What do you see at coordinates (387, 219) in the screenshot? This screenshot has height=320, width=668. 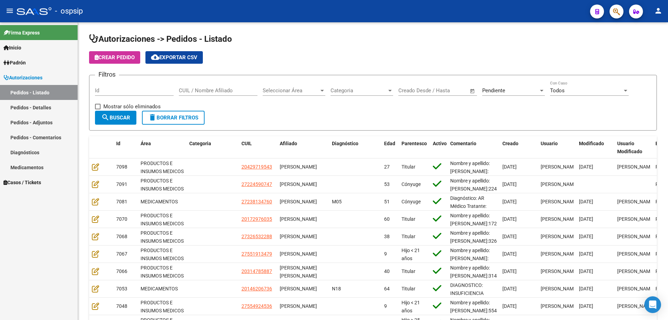 I see `span: 60` at bounding box center [387, 219].